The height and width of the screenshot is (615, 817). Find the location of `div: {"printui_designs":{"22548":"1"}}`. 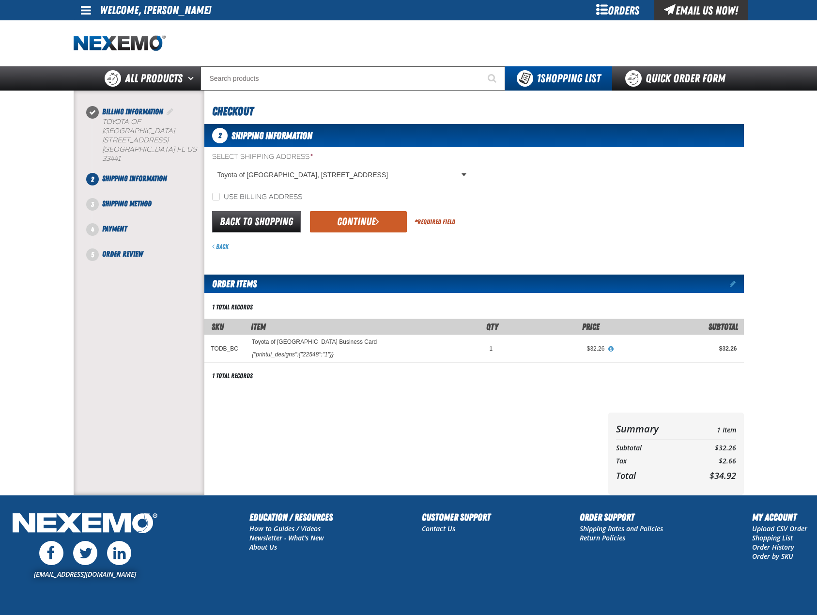

div: {"printui_designs":{"22548":"1"}} is located at coordinates (292, 354).